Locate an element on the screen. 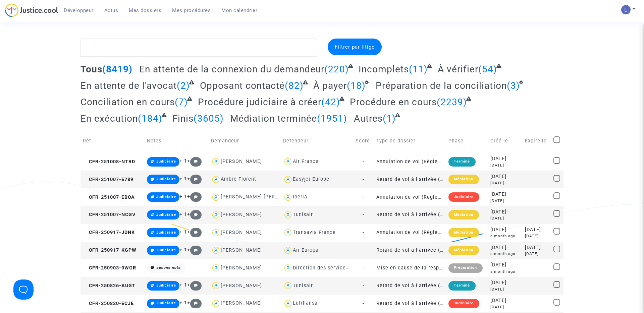 Image resolution: width=644 pixels, height=313 pixels. span: Incomplets is located at coordinates (384, 69).